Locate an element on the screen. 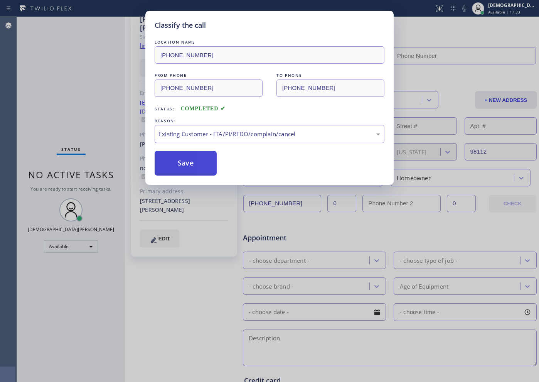  input: To phone is located at coordinates (330, 88).